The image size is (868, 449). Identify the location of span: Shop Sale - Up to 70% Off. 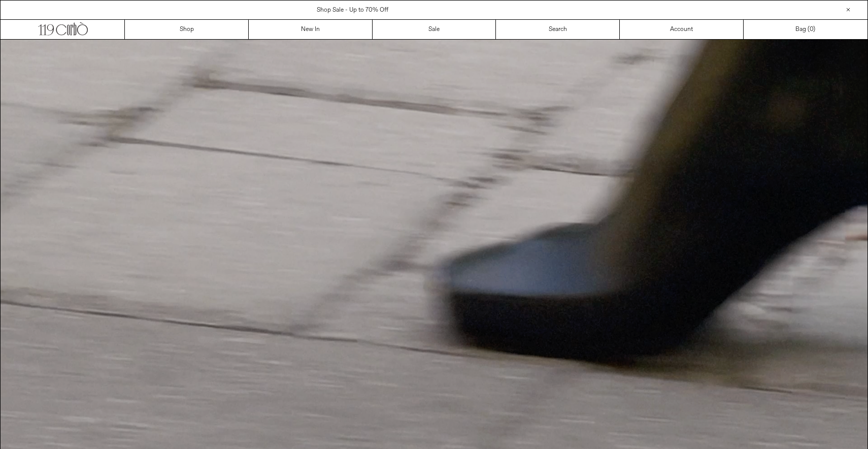
(352, 10).